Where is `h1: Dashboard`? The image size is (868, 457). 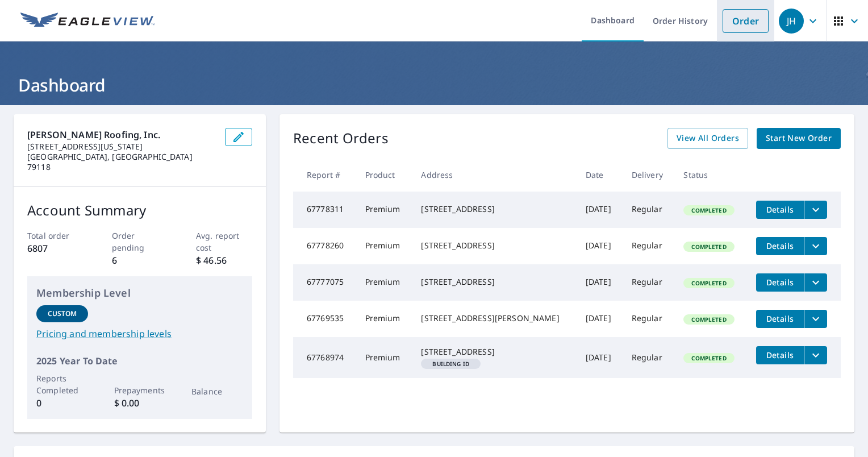 h1: Dashboard is located at coordinates (434, 84).